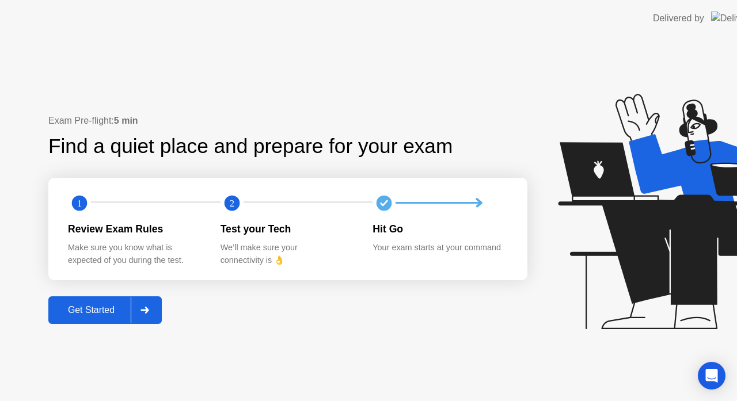  Describe the element at coordinates (679, 18) in the screenshot. I see `div: Delivered by` at that location.